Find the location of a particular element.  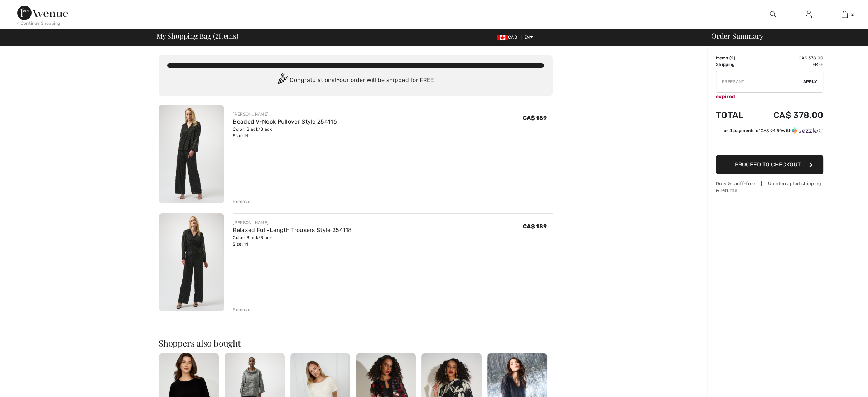

span: CA$ 94.50 is located at coordinates (771, 131).